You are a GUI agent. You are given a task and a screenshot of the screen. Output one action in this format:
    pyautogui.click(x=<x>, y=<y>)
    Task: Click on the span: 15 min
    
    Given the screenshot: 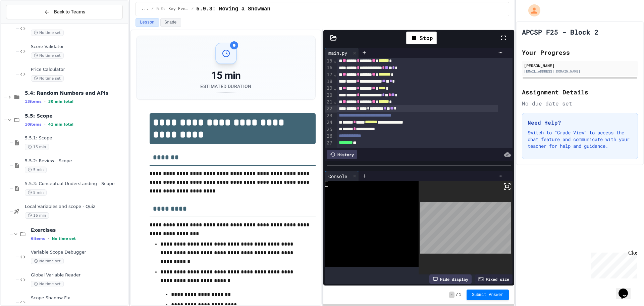 What is the action you would take?
    pyautogui.click(x=37, y=147)
    